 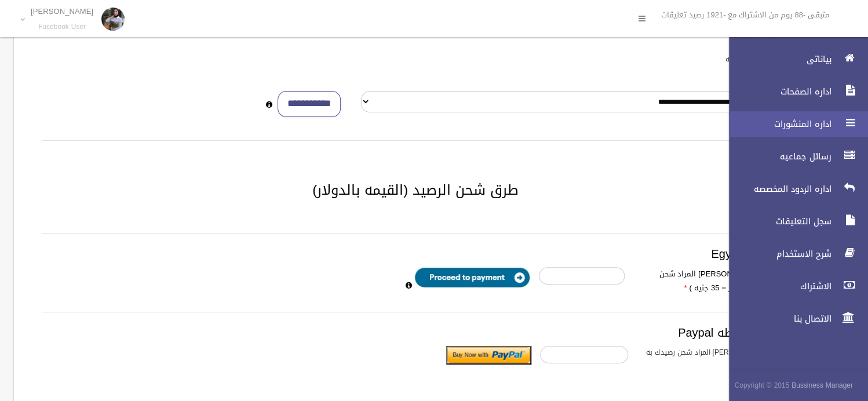 I want to click on a: رسائل جماعيه, so click(x=794, y=157).